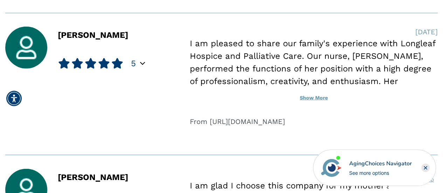  What do you see at coordinates (26, 48) in the screenshot?
I see `img: user_avatar.jpg` at bounding box center [26, 48].